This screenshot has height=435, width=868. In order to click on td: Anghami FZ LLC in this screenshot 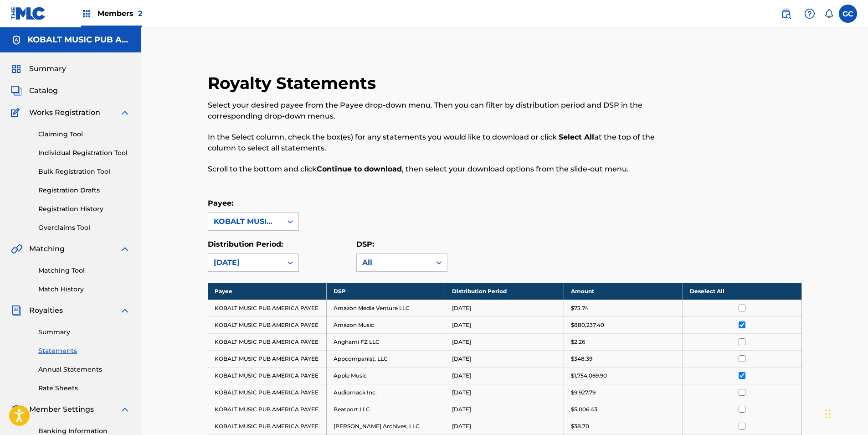, I will do `click(385, 342)`.